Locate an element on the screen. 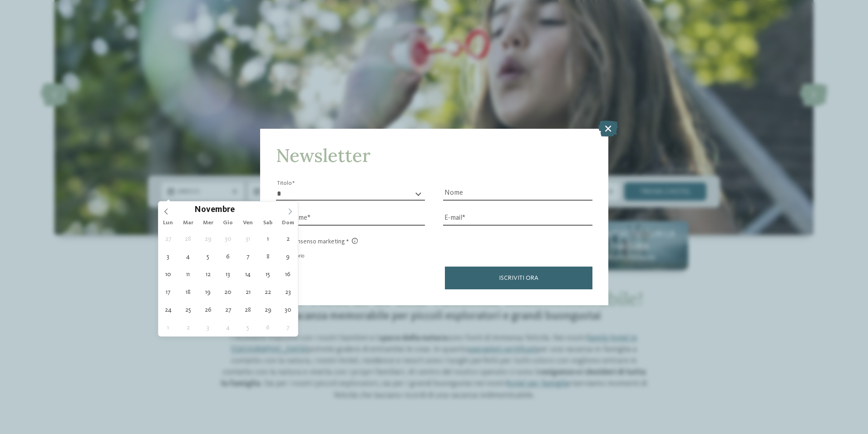 This screenshot has width=868, height=434. span: Novembre 2, 2025 is located at coordinates (288, 238).